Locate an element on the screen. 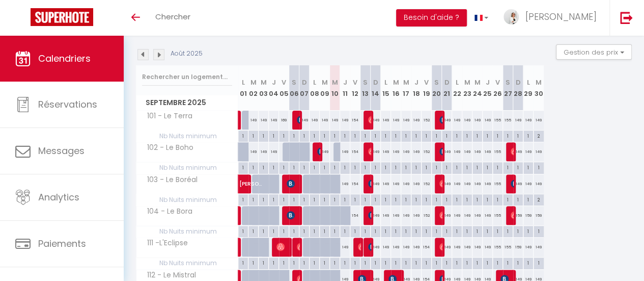  th: 04 is located at coordinates (274, 88).